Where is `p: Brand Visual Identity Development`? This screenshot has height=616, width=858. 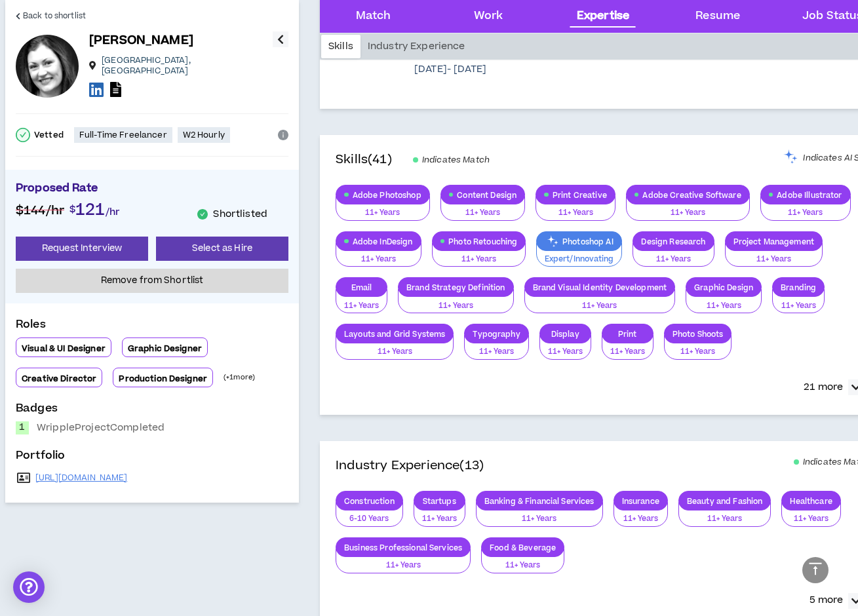 p: Brand Visual Identity Development is located at coordinates (600, 287).